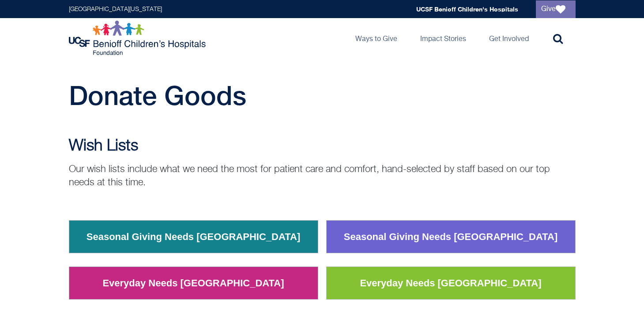  What do you see at coordinates (376, 38) in the screenshot?
I see `a: Ways to Give` at bounding box center [376, 38].